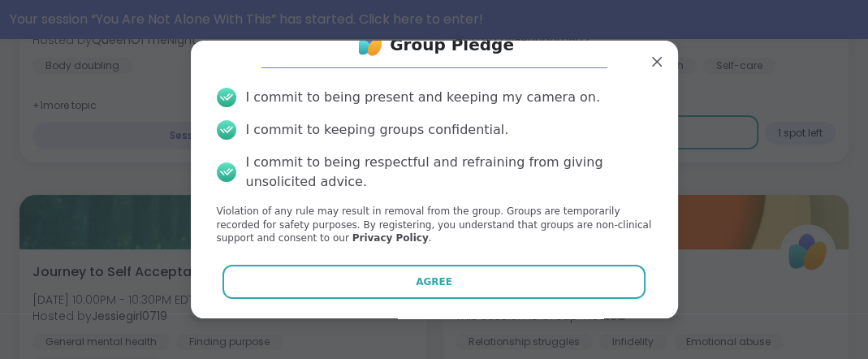 The height and width of the screenshot is (359, 868). I want to click on button: Agree, so click(434, 281).